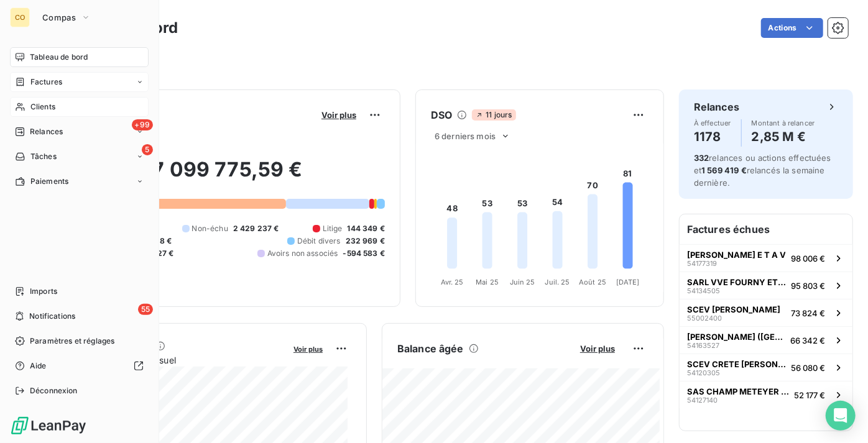 Image resolution: width=868 pixels, height=443 pixels. Describe the element at coordinates (703, 263) in the screenshot. I see `span: 54177319` at that location.